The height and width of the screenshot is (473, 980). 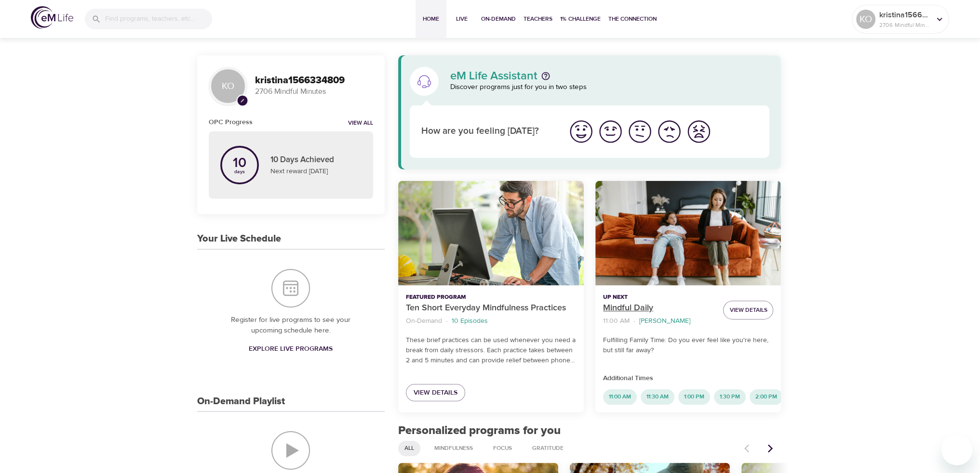 What do you see at coordinates (698, 131) in the screenshot?
I see `img: worst` at bounding box center [698, 131].